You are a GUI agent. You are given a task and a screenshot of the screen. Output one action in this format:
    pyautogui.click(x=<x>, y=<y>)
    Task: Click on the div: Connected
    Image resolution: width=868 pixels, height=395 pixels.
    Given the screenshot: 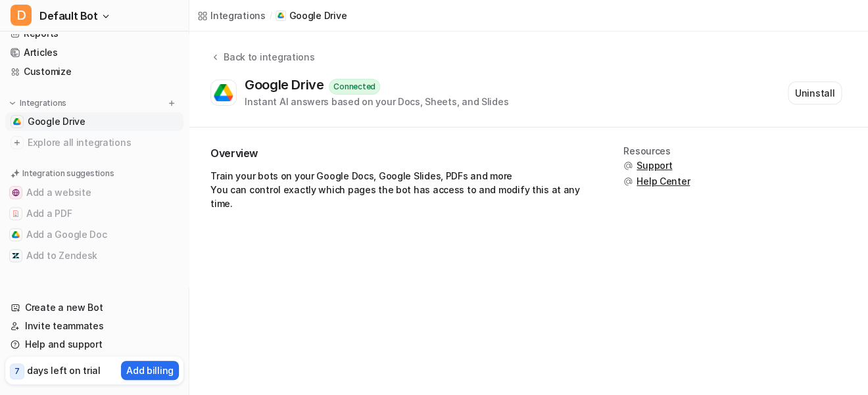 What is the action you would take?
    pyautogui.click(x=354, y=86)
    